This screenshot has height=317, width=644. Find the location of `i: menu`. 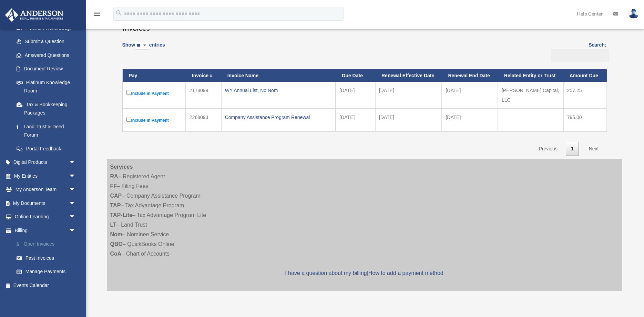

i: menu is located at coordinates (97, 14).